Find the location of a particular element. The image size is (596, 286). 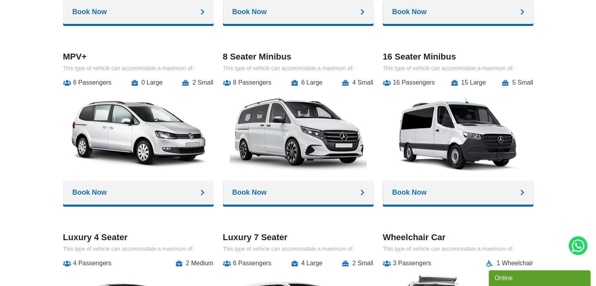

h3: 8 Seater Minibus is located at coordinates (298, 57).